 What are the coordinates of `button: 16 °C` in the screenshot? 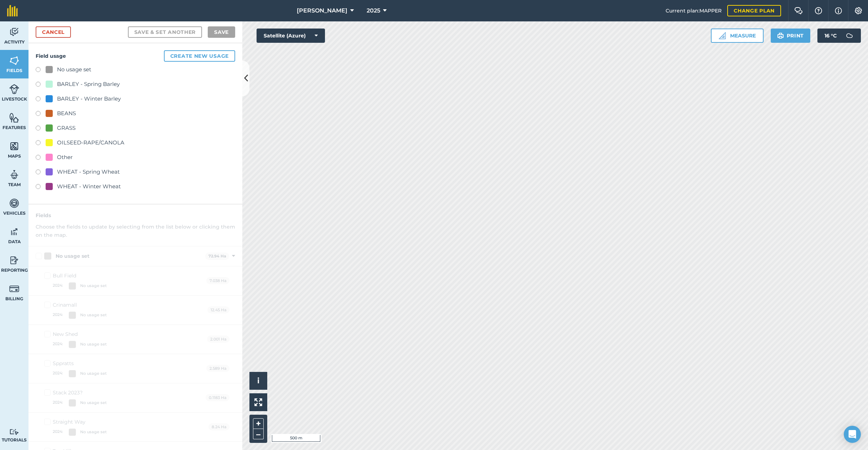 It's located at (839, 36).